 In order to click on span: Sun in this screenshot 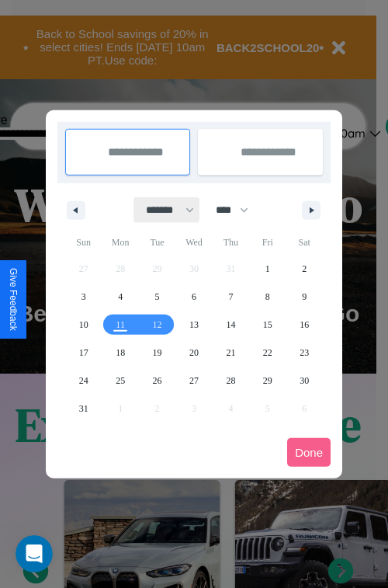, I will do `click(83, 242)`.